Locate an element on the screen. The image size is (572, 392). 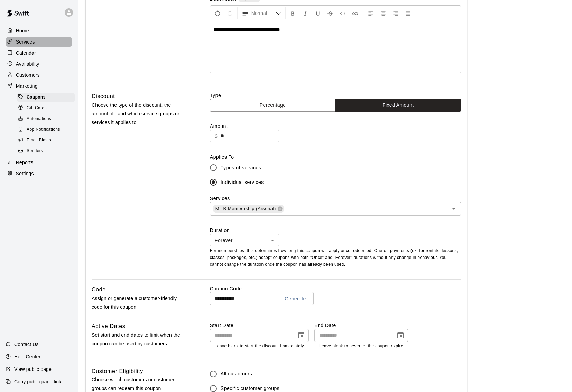
div: Senders is located at coordinates (46, 151).